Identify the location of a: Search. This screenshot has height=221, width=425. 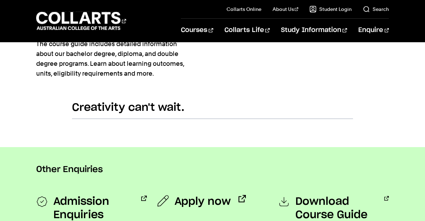
(376, 9).